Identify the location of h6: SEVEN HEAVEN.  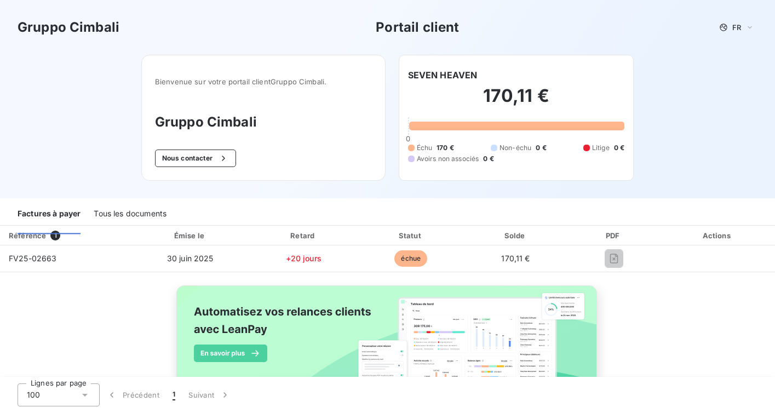
(442, 75).